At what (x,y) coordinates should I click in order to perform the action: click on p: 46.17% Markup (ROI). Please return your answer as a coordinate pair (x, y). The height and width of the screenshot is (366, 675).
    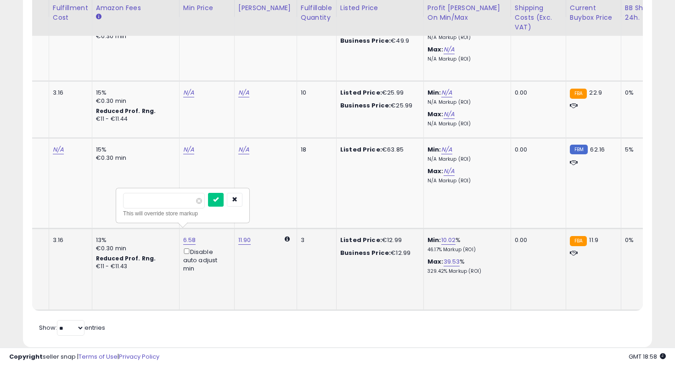
    Looking at the image, I should click on (466, 250).